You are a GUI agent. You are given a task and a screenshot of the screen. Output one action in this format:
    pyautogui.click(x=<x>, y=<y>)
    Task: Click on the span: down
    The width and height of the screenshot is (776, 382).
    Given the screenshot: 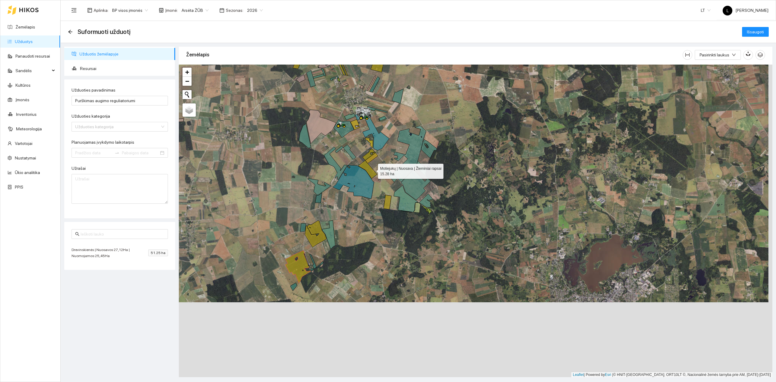 What is the action you would take?
    pyautogui.click(x=734, y=55)
    